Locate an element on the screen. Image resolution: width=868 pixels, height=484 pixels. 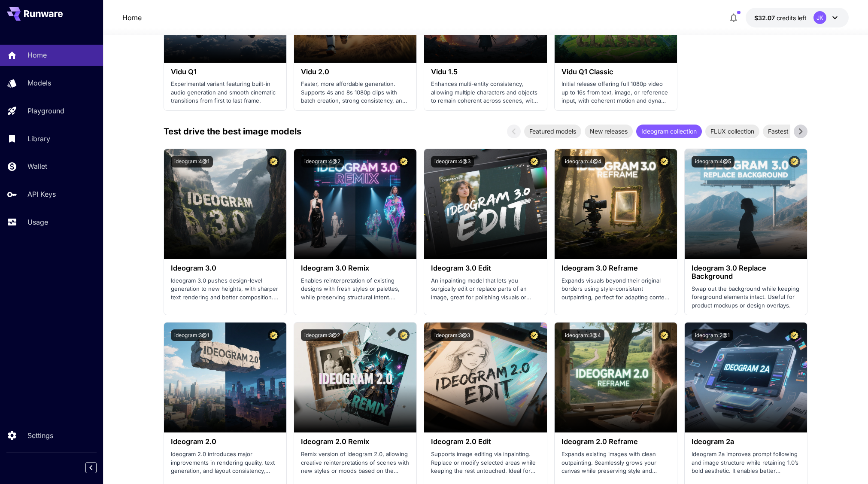
button: ideogram:3@1 is located at coordinates (191, 335).